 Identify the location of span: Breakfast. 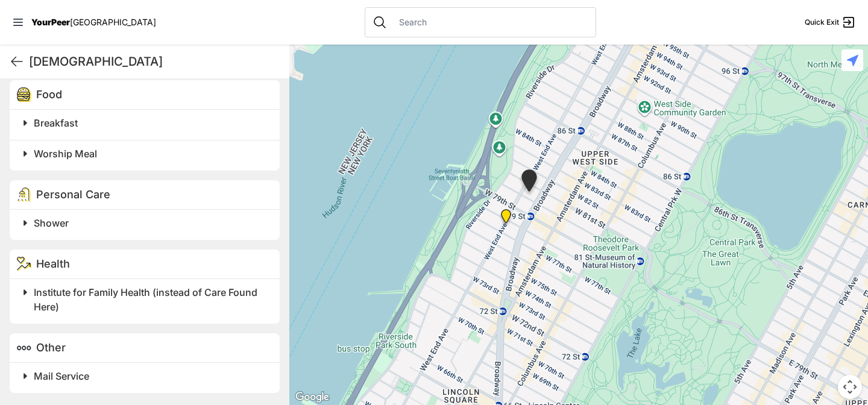
(56, 123).